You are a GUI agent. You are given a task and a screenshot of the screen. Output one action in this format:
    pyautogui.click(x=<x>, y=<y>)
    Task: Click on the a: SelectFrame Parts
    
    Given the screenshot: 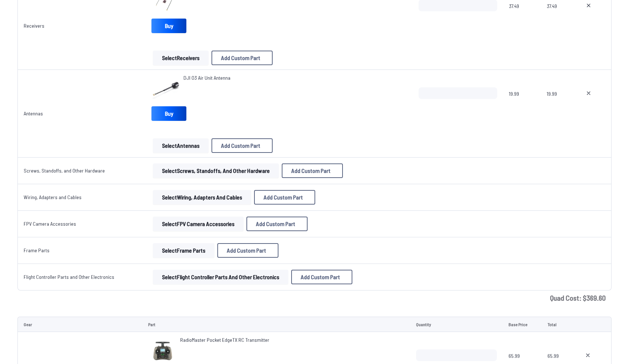 What is the action you would take?
    pyautogui.click(x=184, y=251)
    